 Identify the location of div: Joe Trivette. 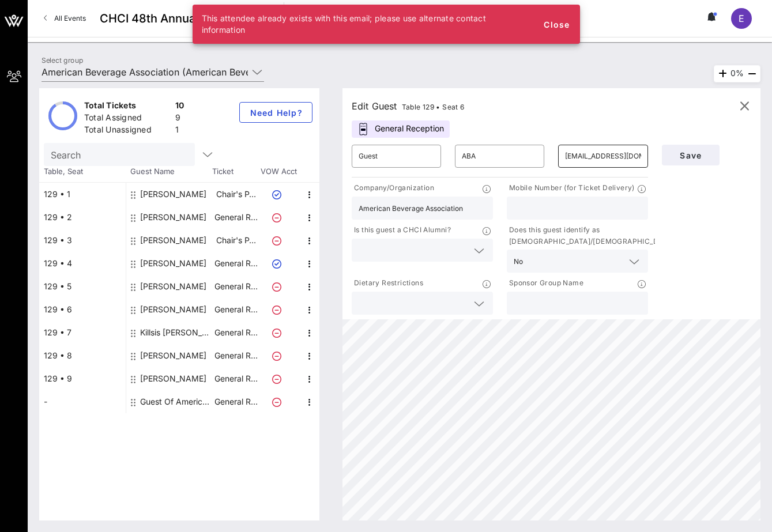
(173, 287).